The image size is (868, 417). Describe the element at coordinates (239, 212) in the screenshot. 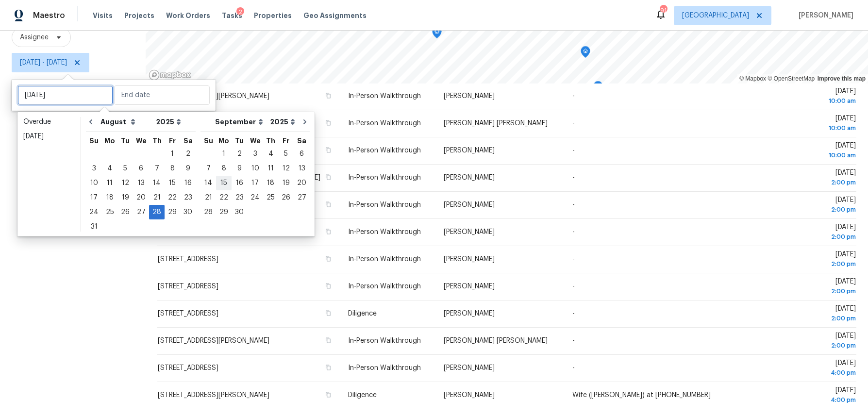

I see `div: Tue Sep 30 2025` at that location.